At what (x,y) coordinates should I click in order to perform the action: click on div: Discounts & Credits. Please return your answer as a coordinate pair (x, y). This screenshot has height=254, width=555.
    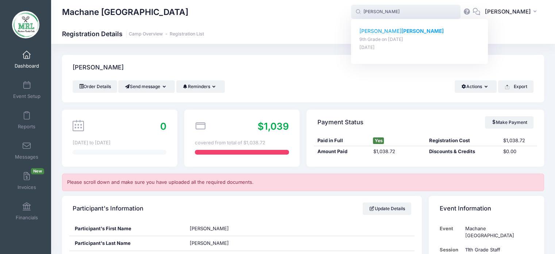
    Looking at the image, I should click on (463, 151).